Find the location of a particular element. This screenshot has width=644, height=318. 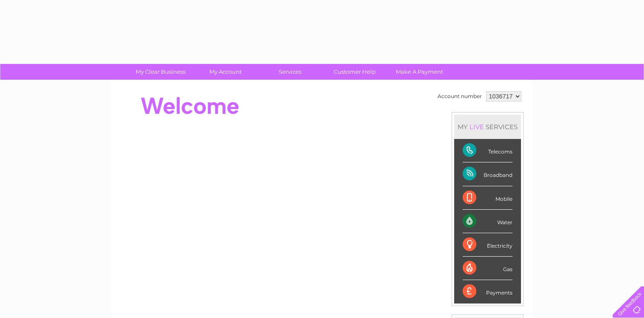

div: LIVE is located at coordinates (477, 127).